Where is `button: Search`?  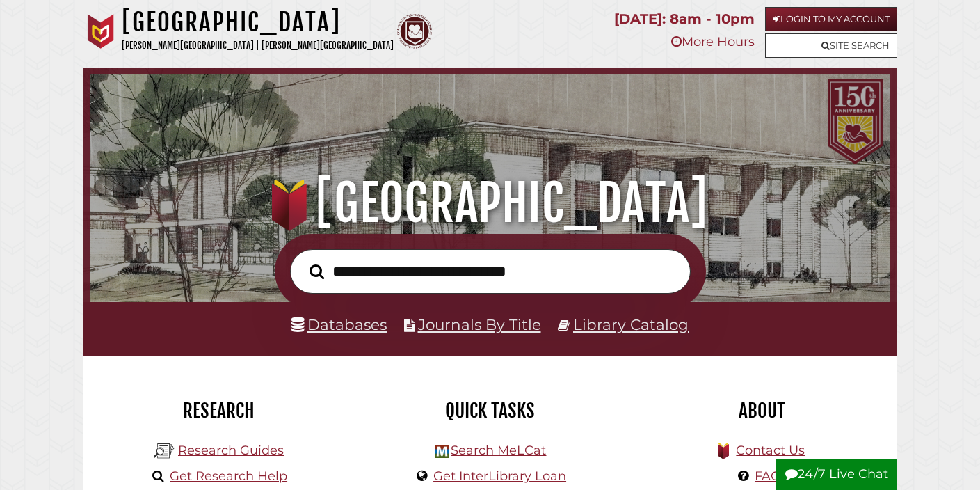
button: Search is located at coordinates (316, 271).